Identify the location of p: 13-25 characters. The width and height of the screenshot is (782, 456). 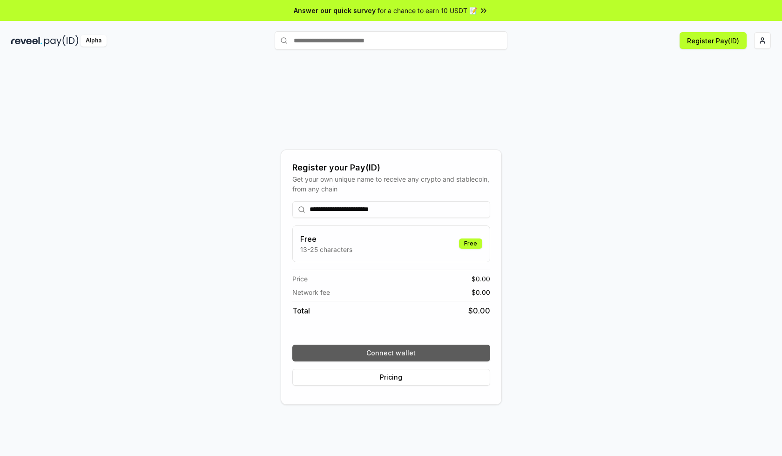
(326, 249).